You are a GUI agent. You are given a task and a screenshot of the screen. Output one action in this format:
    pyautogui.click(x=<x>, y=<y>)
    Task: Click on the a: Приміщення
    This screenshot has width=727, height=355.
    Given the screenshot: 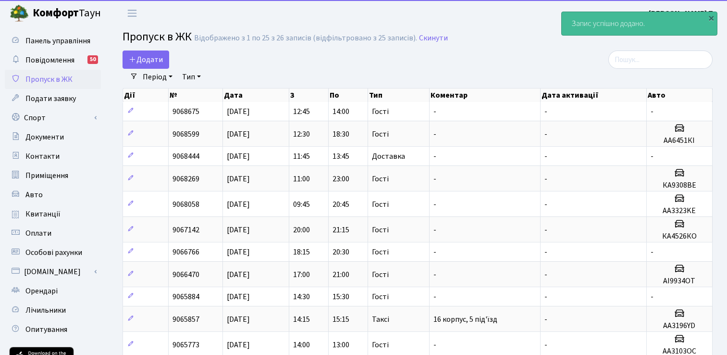 What is the action you would take?
    pyautogui.click(x=53, y=175)
    